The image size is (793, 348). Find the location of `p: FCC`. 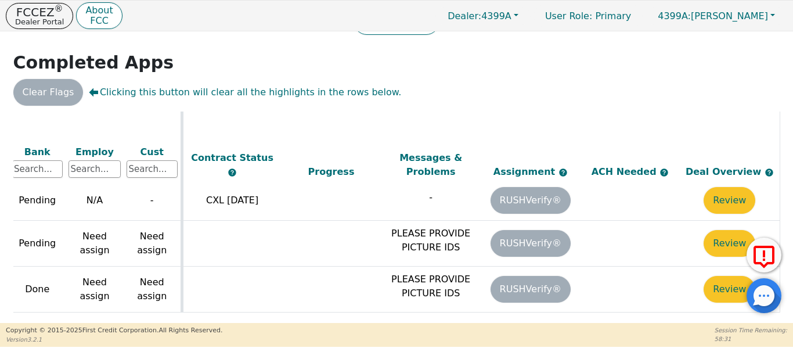

p: FCC is located at coordinates (99, 21).